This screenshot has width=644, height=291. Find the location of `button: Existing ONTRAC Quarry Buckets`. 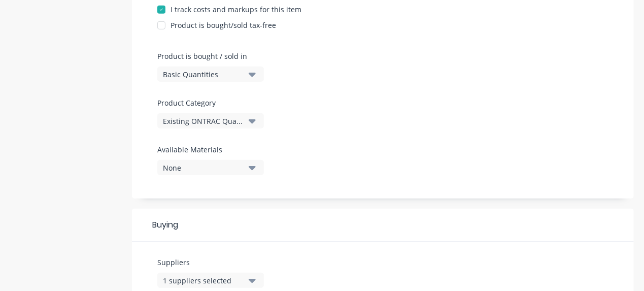

button: Existing ONTRAC Quarry Buckets is located at coordinates (211, 121).